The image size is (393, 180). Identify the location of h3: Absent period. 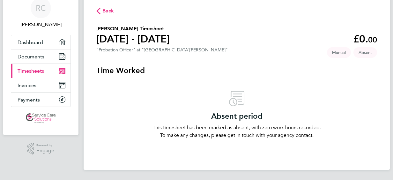
(237, 116).